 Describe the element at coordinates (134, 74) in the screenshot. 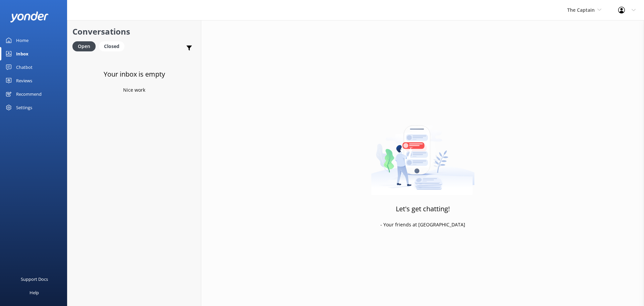

I see `h3: Your inbox is empty` at that location.